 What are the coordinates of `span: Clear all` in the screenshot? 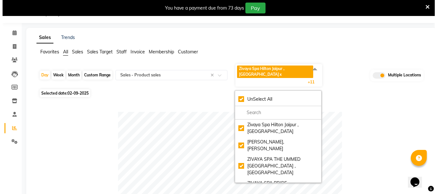 It's located at (210, 75).